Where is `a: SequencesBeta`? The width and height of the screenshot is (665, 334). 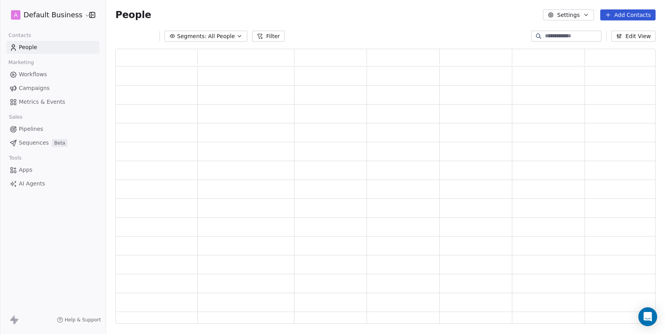
a: SequencesBeta is located at coordinates (53, 143).